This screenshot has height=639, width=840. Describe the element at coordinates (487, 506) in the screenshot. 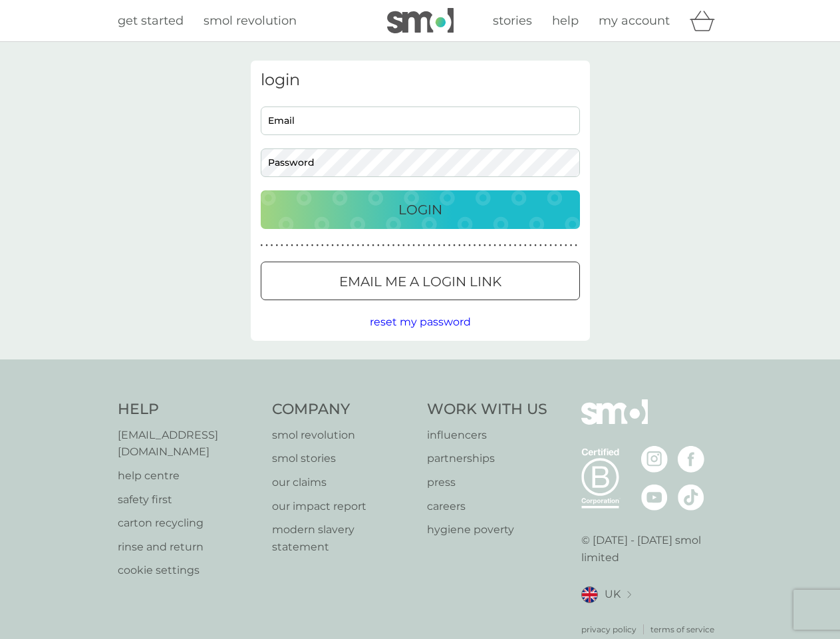

I see `p: careers` at that location.